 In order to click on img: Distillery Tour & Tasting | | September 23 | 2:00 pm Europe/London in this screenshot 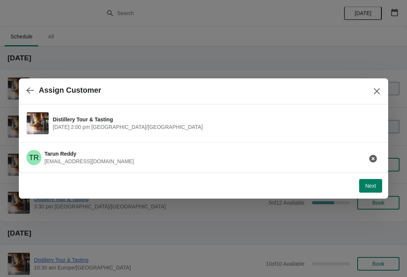, I will do `click(38, 123)`.